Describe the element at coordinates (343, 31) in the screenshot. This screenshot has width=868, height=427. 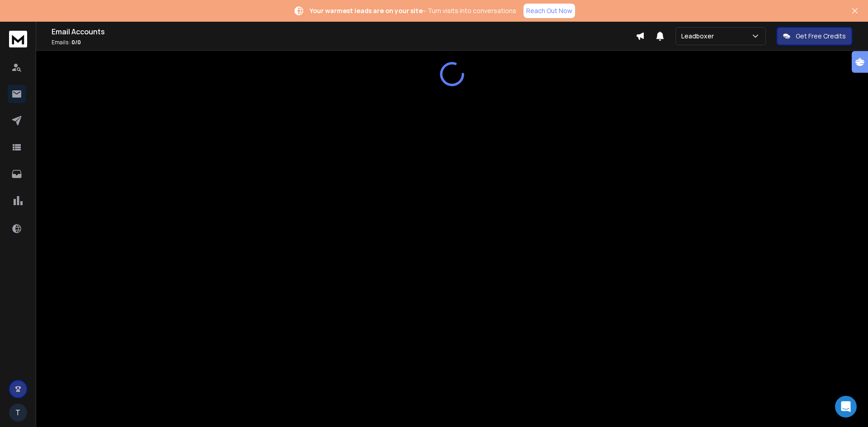
I see `h1: Email Accounts` at that location.